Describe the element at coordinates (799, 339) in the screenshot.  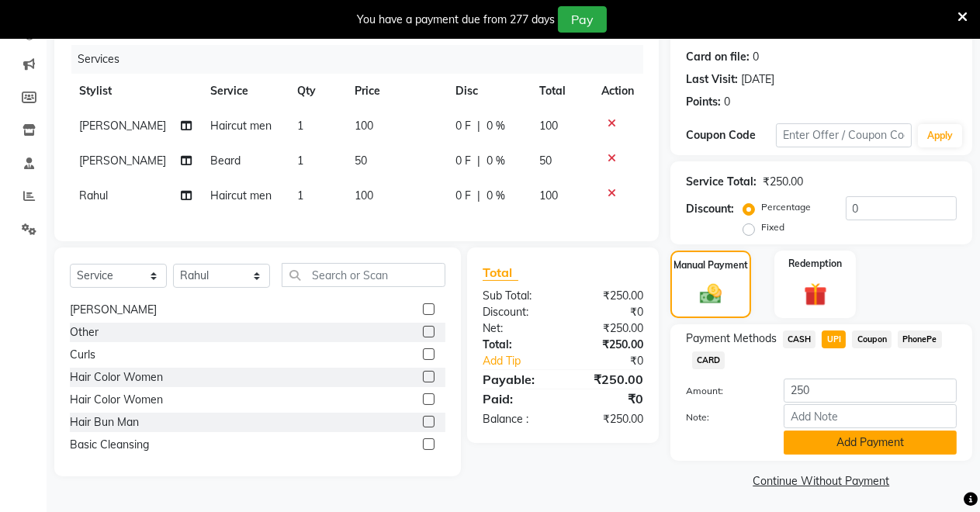
I see `span: CASH` at that location.